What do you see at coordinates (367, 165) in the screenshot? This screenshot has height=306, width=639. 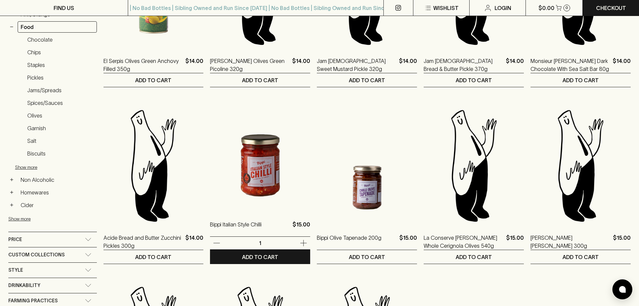 I see `img: Bippi Olive Tapenade 200g` at bounding box center [367, 165].